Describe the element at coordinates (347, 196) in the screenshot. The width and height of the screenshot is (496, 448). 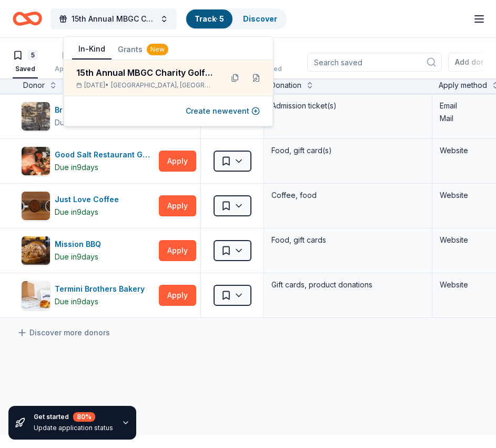
I see `div: Coffee, food` at that location.